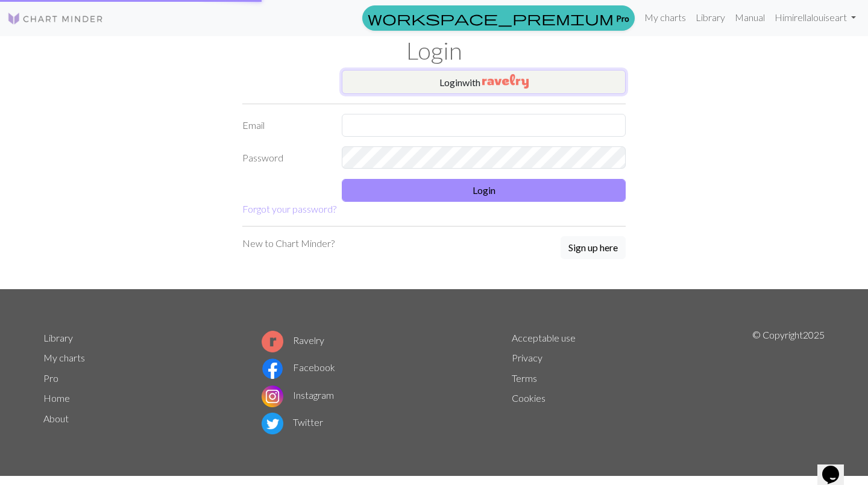 The height and width of the screenshot is (497, 868). I want to click on label: Password, so click(284, 158).